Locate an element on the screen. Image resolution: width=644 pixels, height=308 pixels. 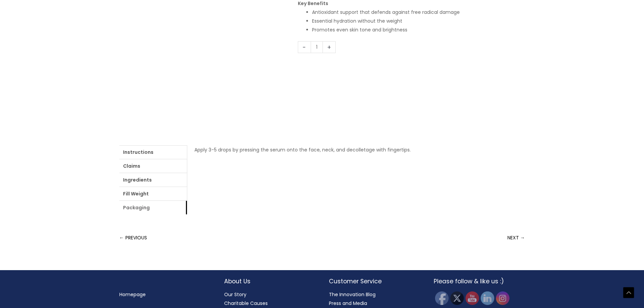
a: Packaging is located at coordinates (153, 207).